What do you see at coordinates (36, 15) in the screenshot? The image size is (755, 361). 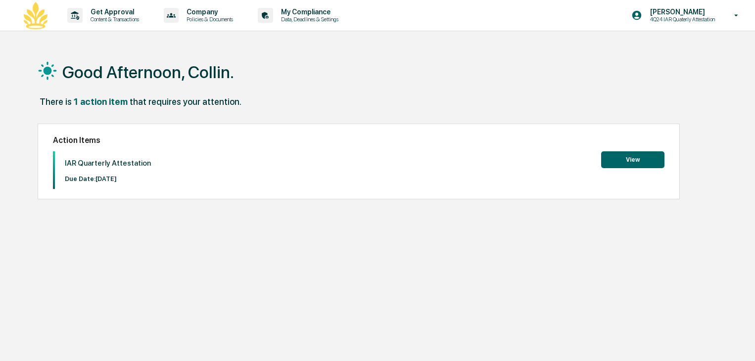 I see `img: logo` at bounding box center [36, 15].